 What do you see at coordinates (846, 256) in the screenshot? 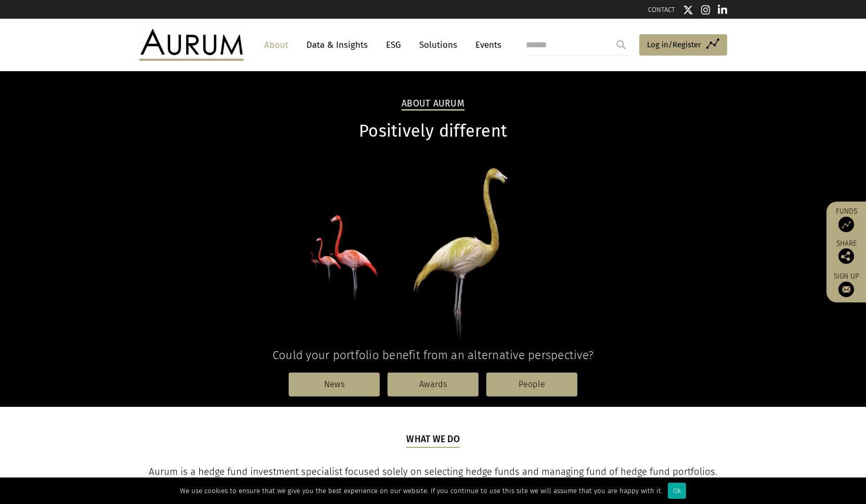
I see `img: Share this post` at bounding box center [846, 256].